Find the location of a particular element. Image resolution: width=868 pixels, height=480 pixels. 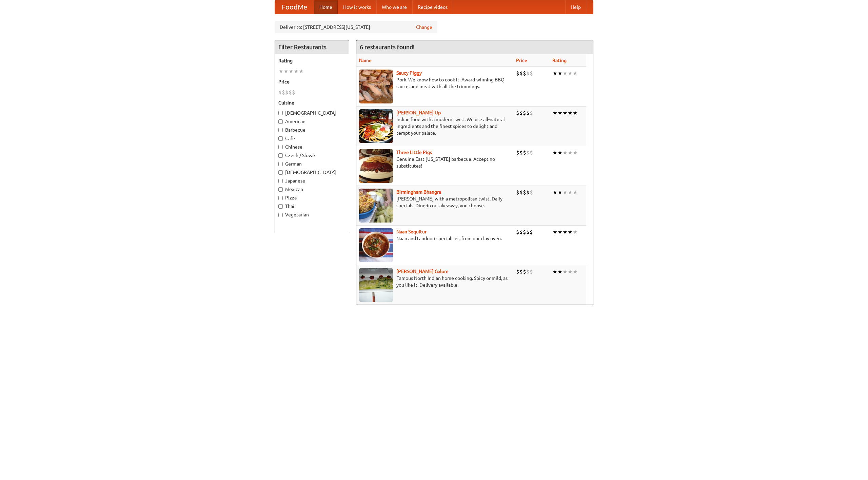

a: Help is located at coordinates (576, 7).